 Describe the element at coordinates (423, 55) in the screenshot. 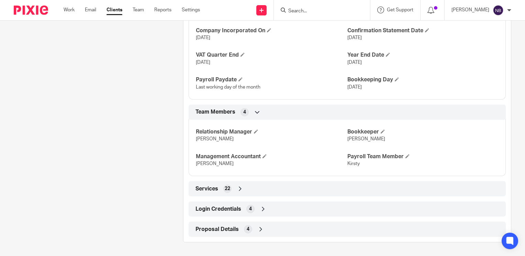

I see `h4: Year End Date` at that location.